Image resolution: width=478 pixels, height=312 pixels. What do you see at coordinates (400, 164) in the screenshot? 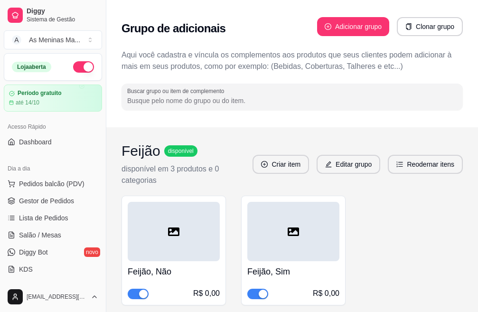
I see `span: ordered-list` at bounding box center [400, 164].